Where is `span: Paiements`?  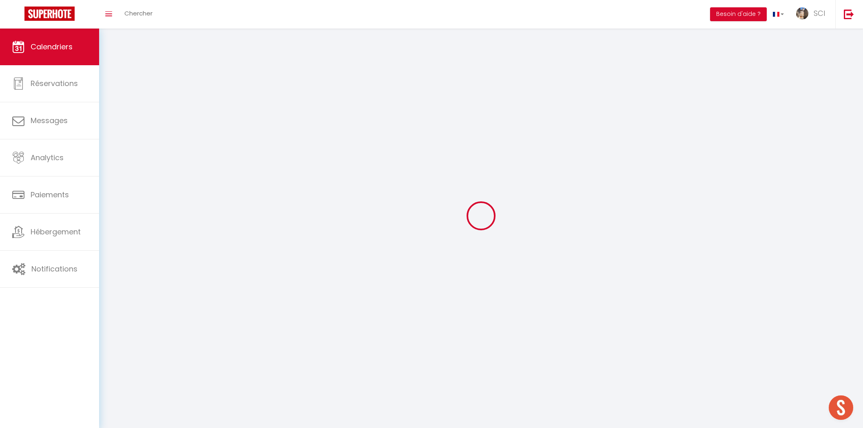 span: Paiements is located at coordinates (50, 195).